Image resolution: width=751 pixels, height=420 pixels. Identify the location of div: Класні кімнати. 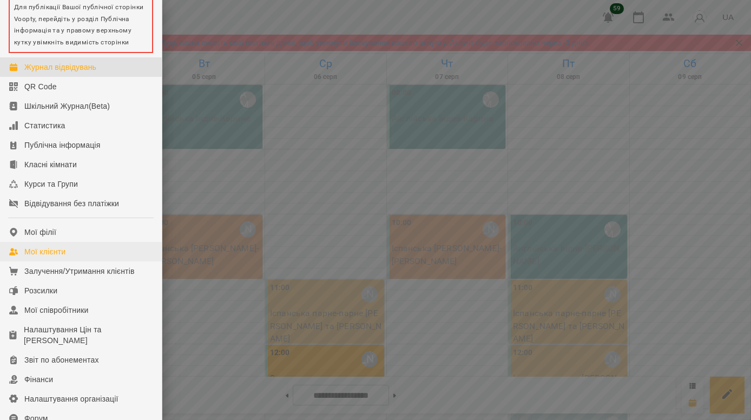
(50, 165).